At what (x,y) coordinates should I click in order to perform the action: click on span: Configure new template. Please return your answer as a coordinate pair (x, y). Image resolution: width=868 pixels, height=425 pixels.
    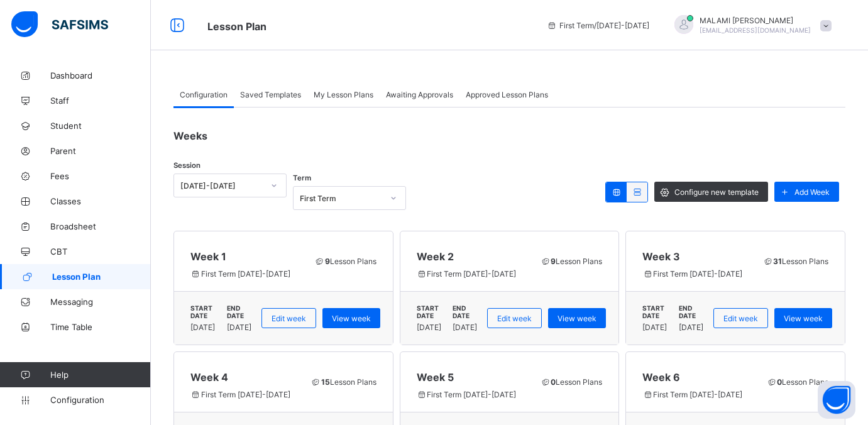
    Looking at the image, I should click on (717, 192).